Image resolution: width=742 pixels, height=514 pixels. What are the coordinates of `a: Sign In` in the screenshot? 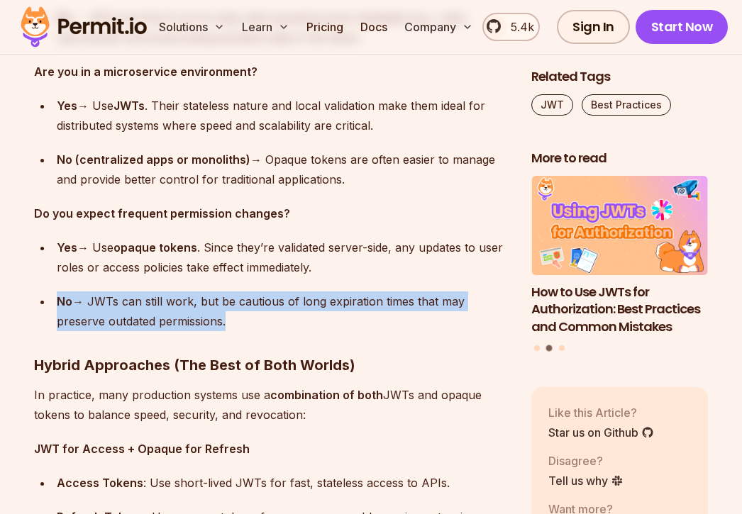 It's located at (593, 27).